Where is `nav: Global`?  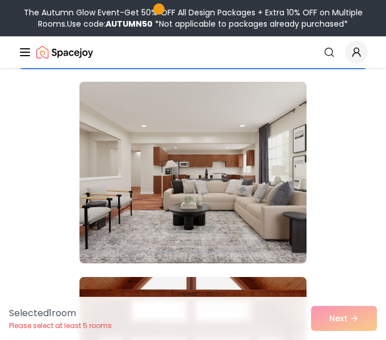 nav: Global is located at coordinates (193, 52).